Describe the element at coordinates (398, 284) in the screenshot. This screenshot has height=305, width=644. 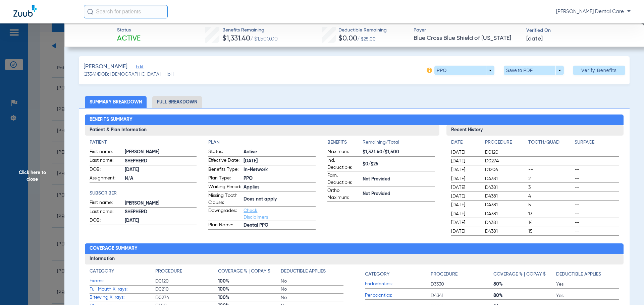
I see `span: Endodontics:` at that location.